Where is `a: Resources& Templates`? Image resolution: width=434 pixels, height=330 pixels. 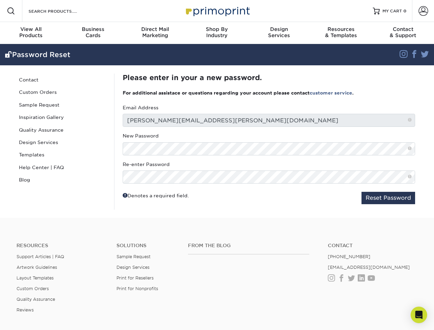 a: Resources& Templates is located at coordinates (341, 33).